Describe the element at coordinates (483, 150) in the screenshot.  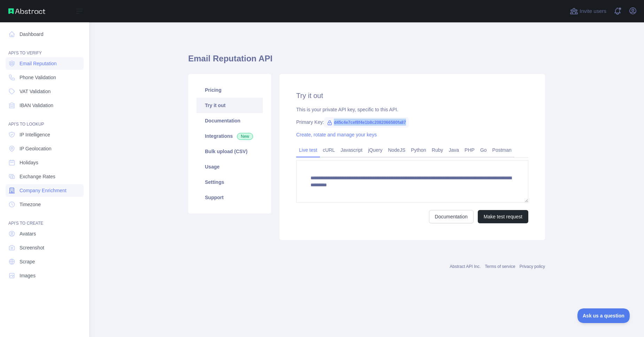
I see `a: Go` at that location.